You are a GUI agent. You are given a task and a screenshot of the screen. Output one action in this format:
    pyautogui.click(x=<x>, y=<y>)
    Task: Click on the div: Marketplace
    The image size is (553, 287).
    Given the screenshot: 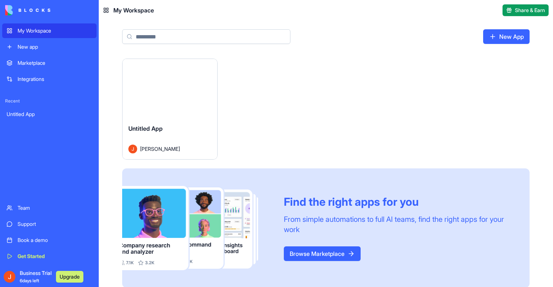 What is the action you would take?
    pyautogui.click(x=55, y=63)
    